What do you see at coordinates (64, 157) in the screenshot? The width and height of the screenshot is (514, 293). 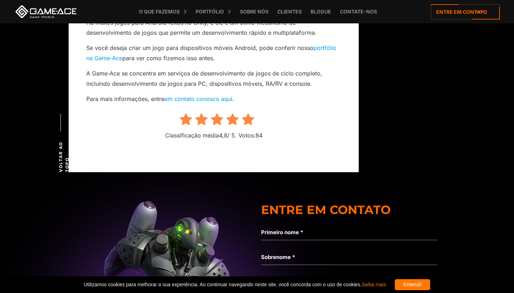 I see `font: Voltar ao topo` at bounding box center [64, 157].